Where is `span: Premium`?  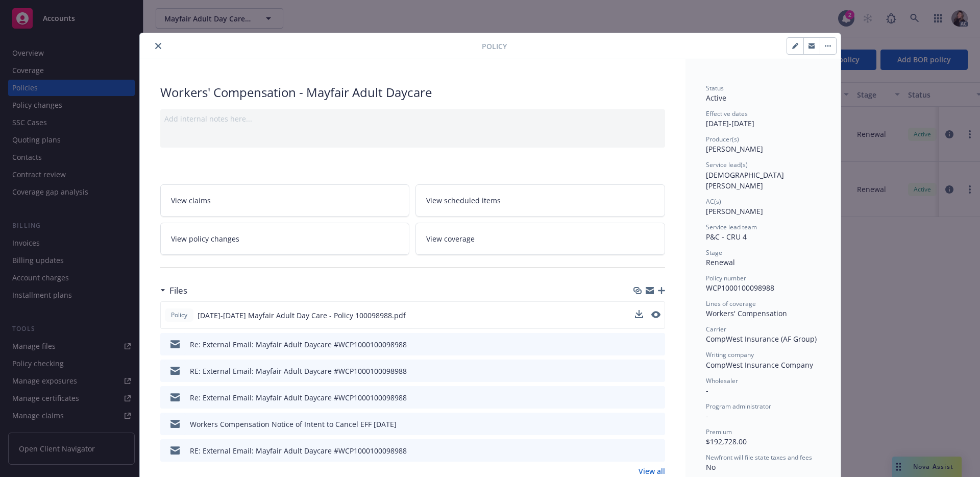 span: Premium is located at coordinates (719, 431).